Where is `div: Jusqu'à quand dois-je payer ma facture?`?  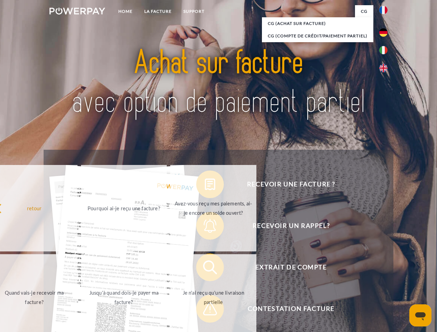 div: Jusqu'à quand dois-je payer ma facture? is located at coordinates (124, 297).